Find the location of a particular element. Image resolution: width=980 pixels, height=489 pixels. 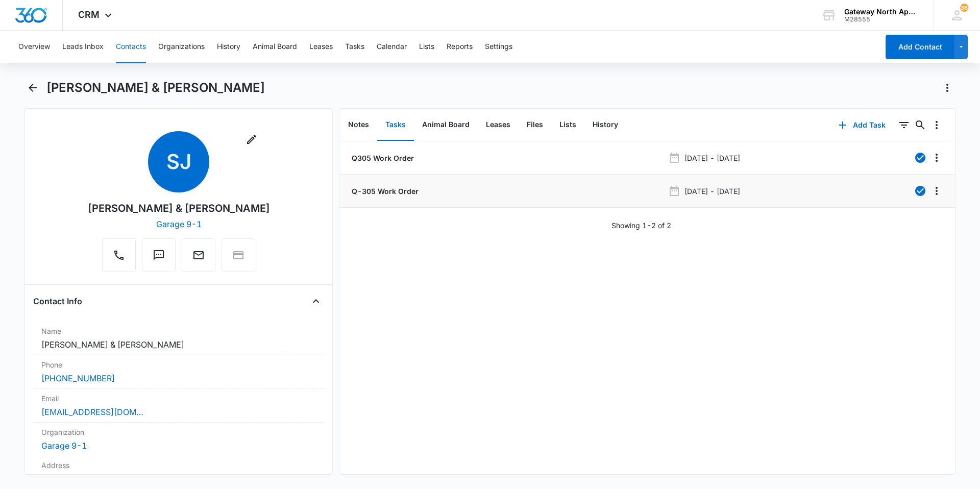

div: account id is located at coordinates (881, 19).